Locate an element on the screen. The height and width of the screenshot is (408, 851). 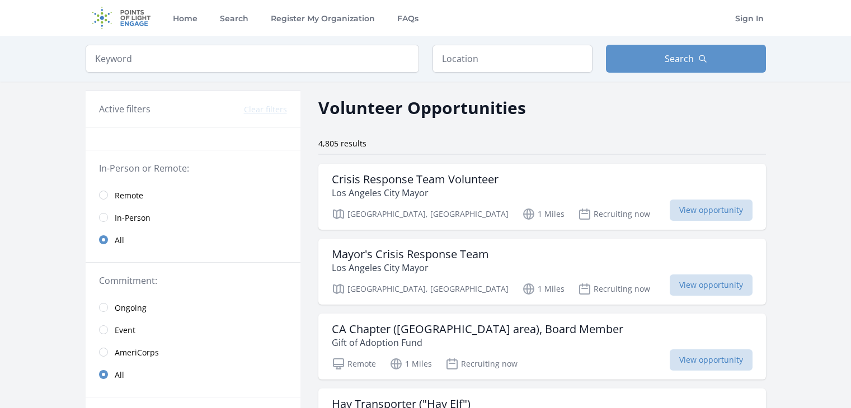
legend: Commitment: is located at coordinates (193, 281).